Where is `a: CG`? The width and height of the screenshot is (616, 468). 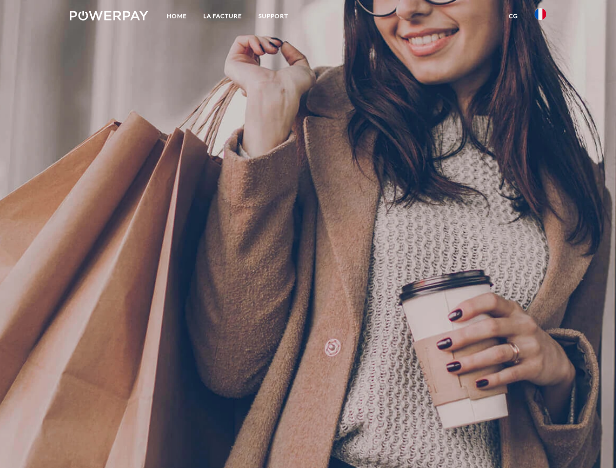
a: CG is located at coordinates (513, 16).